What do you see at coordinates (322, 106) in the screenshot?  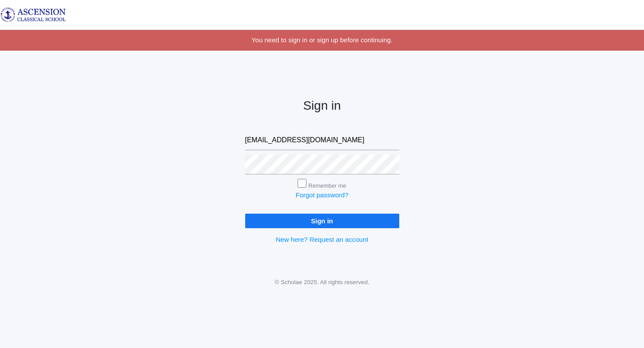 I see `h2: Sign in` at bounding box center [322, 106].